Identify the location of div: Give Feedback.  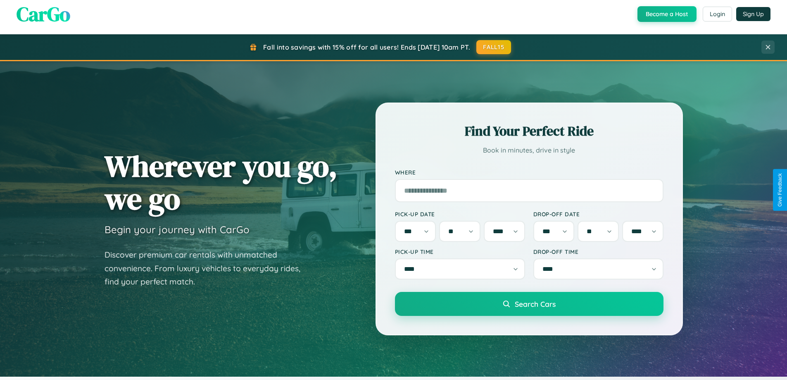
(780, 190).